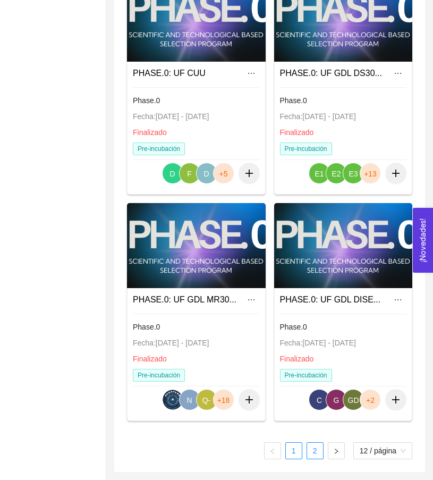 This screenshot has width=433, height=480. I want to click on li: Página anterior, so click(273, 451).